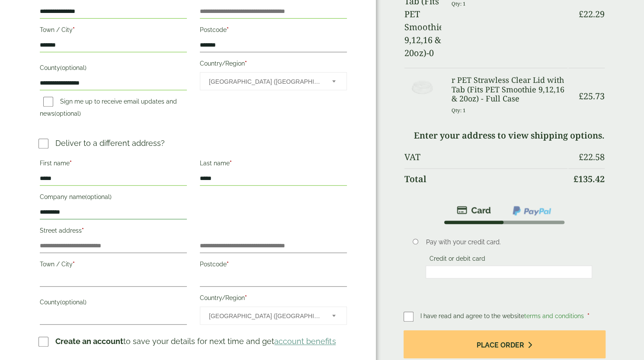 The image size is (644, 360). I want to click on h3: r PET Strawless Clear Lid with Tab (Fits PET Smoothie 9,12,16 & 20oz) - Full Case, so click(509, 89).